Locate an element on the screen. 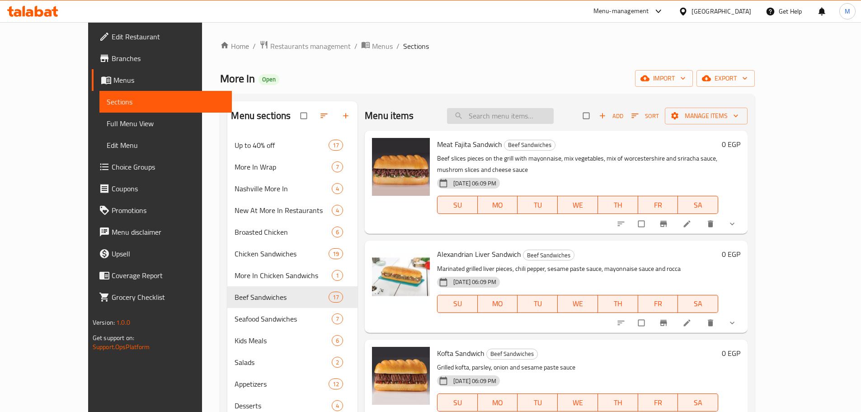  span: WE is located at coordinates (578, 402).